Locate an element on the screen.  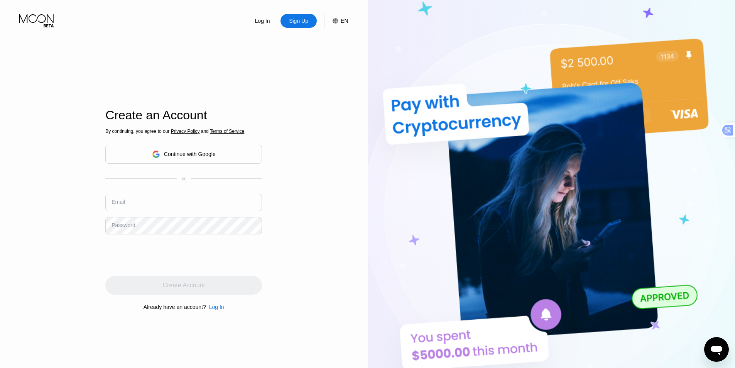
div: Already have an account? is located at coordinates (175, 307).